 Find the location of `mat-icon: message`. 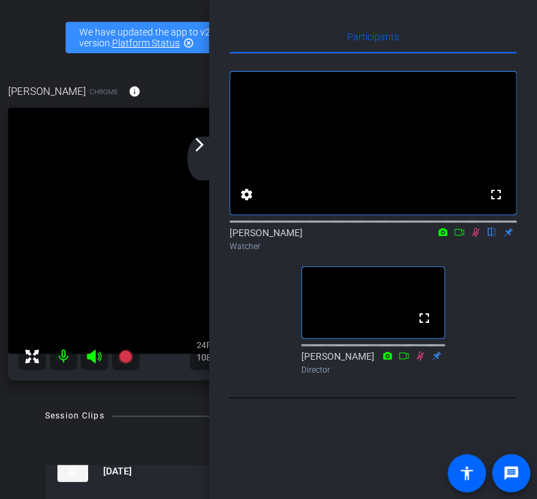

mat-icon: message is located at coordinates (511, 473).